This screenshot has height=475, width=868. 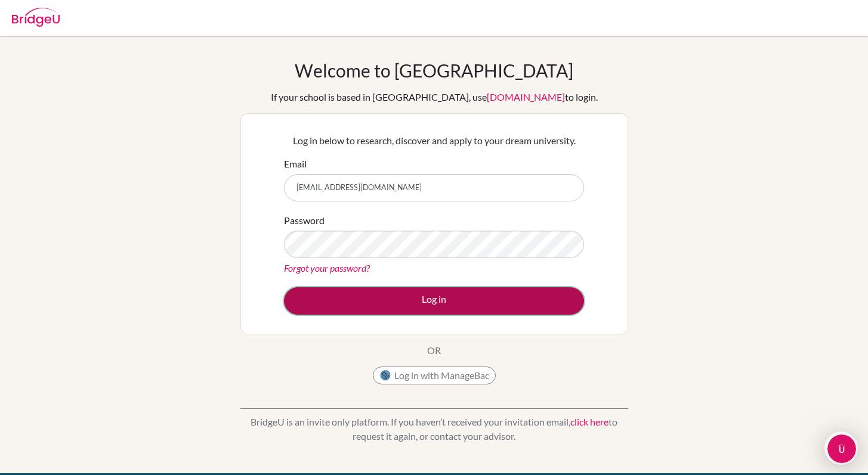 What do you see at coordinates (327, 268) in the screenshot?
I see `a: Forgot your password?` at bounding box center [327, 268].